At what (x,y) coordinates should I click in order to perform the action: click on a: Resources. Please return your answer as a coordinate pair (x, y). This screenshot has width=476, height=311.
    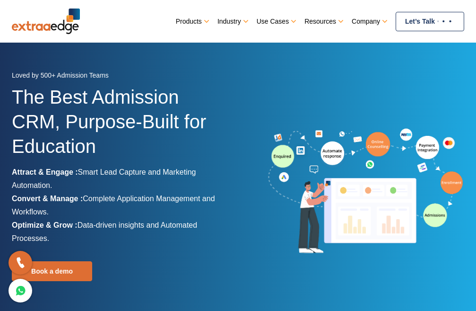
    Looking at the image, I should click on (323, 21).